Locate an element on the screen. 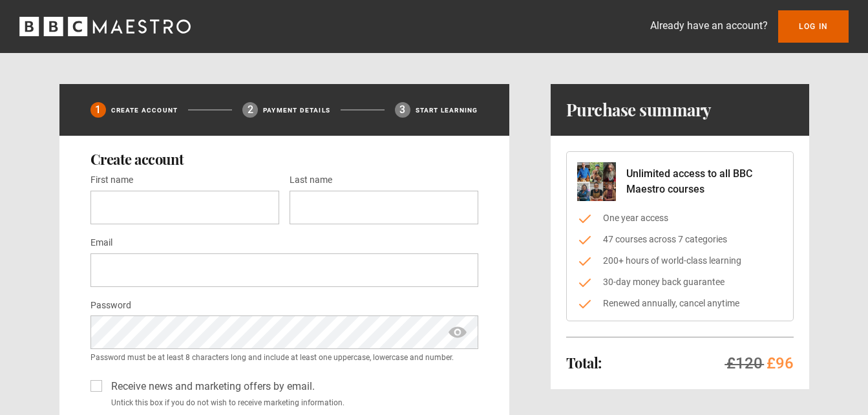  div: 2 is located at coordinates (250, 110).